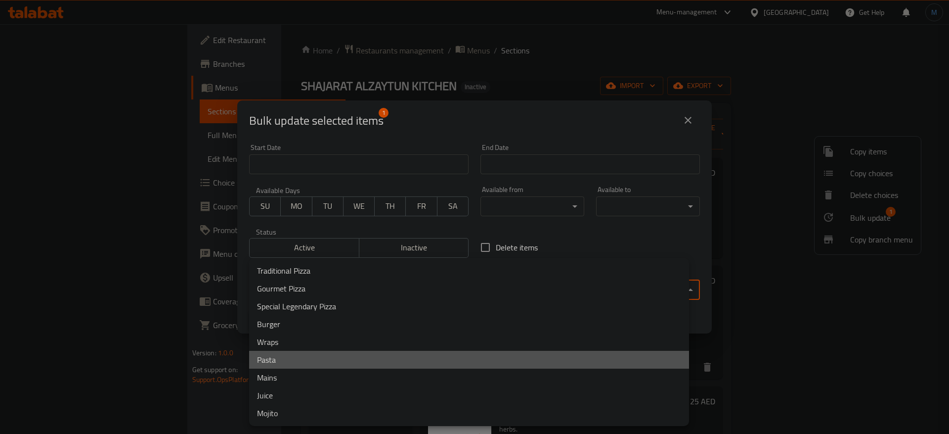 Image resolution: width=949 pixels, height=434 pixels. I want to click on li: Traditional Pizza, so click(469, 270).